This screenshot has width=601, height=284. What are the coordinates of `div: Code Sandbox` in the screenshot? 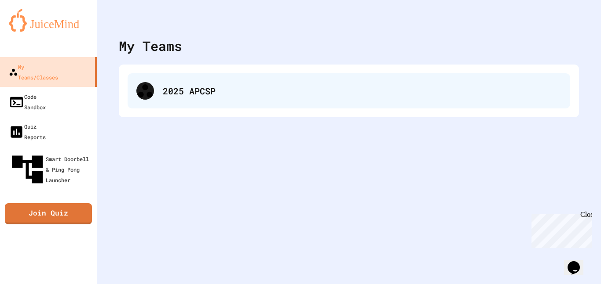 It's located at (27, 102).